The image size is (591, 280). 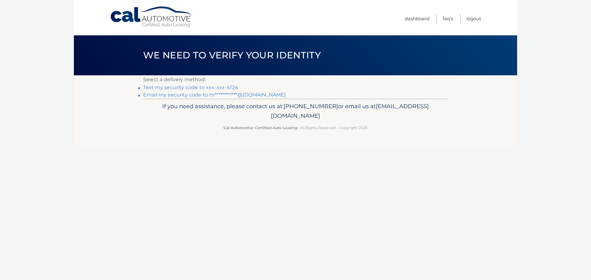 What do you see at coordinates (417, 18) in the screenshot?
I see `a: Dashboard` at bounding box center [417, 18].